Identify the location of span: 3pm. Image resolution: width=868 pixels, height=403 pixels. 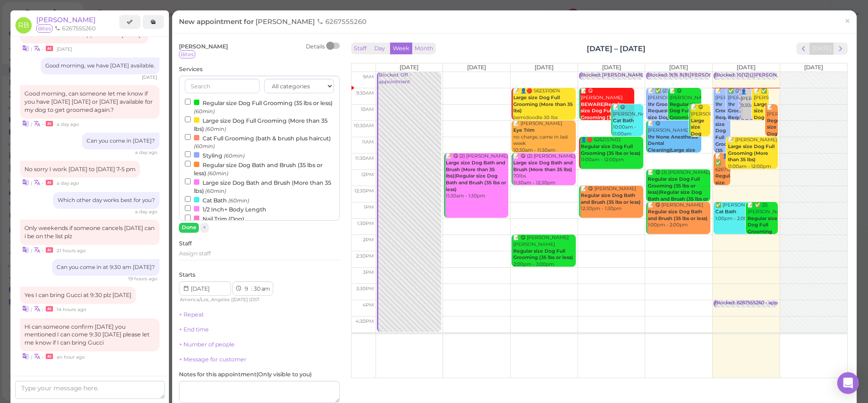
(369, 272).